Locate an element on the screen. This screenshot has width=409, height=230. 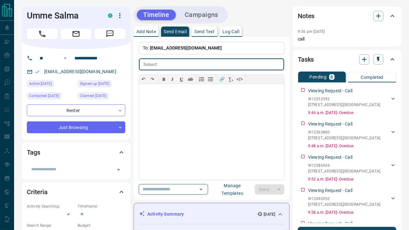
svg: Email Verified is located at coordinates (37, 72).